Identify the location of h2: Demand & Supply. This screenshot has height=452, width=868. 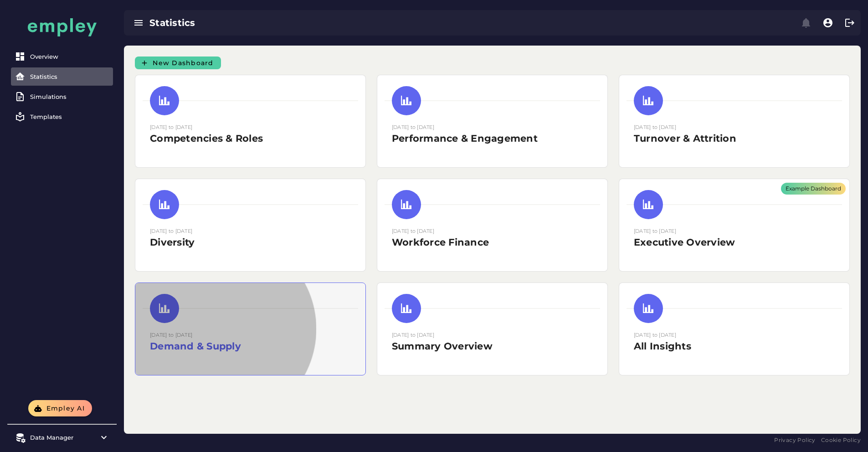
(250, 347).